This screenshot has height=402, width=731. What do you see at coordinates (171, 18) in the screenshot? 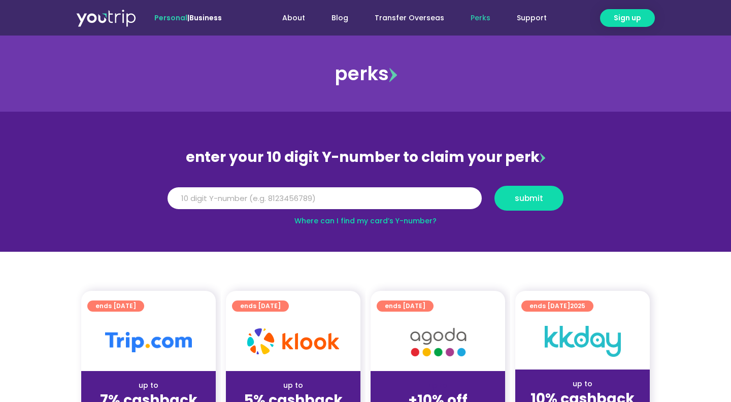
I see `span: Personal` at bounding box center [171, 18].